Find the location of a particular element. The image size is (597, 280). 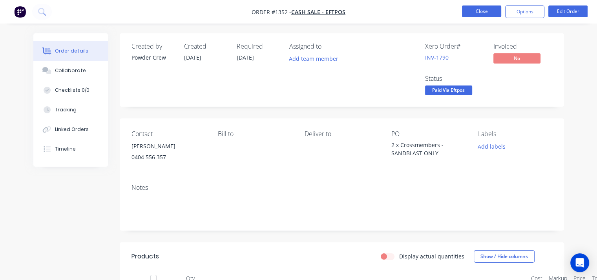

button: Timeline is located at coordinates (71, 149).